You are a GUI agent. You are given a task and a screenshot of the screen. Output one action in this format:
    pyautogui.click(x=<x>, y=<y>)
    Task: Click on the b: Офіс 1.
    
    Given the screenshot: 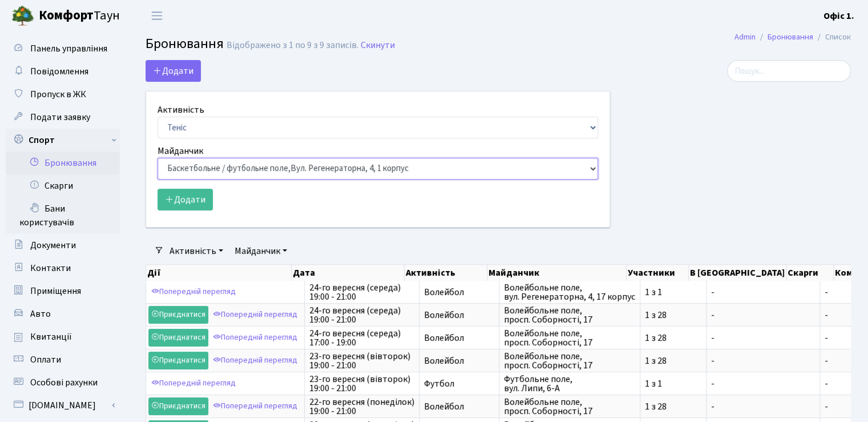 What is the action you would take?
    pyautogui.click(x=839, y=16)
    